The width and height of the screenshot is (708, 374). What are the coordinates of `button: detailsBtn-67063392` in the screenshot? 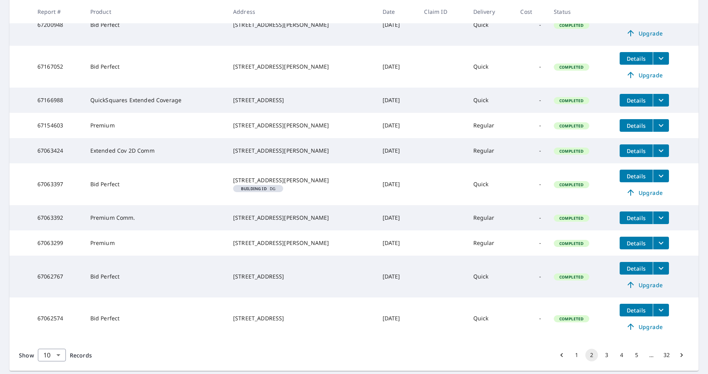 It's located at (636, 218).